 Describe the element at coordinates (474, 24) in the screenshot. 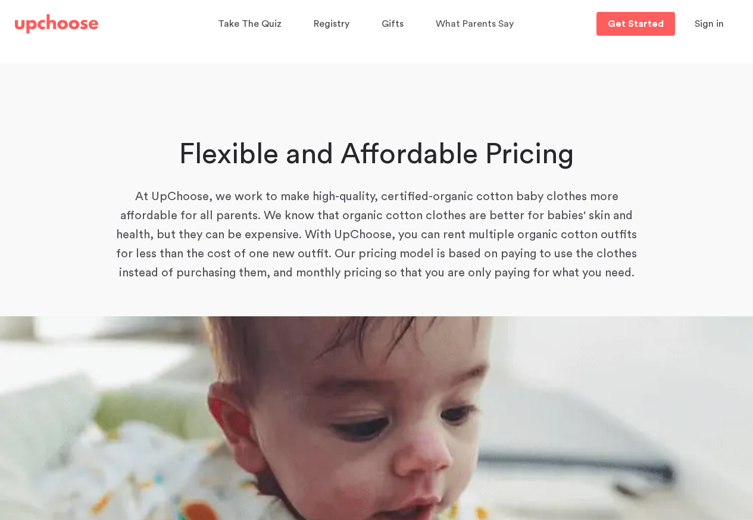

I see `span: What Parents Say` at that location.